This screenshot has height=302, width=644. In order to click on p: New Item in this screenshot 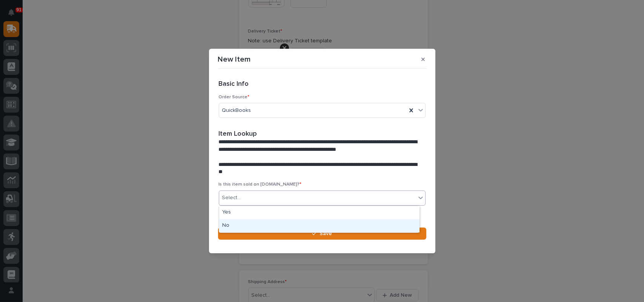, I will do `click(234, 59)`.